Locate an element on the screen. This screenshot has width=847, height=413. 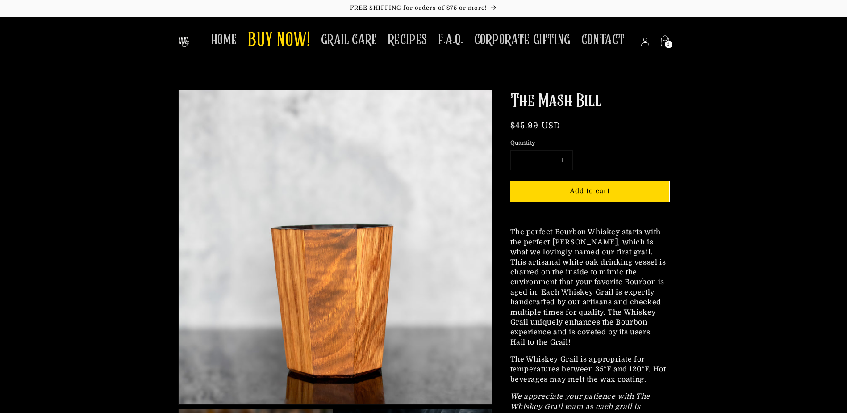
a: CONTACT is located at coordinates (603, 40).